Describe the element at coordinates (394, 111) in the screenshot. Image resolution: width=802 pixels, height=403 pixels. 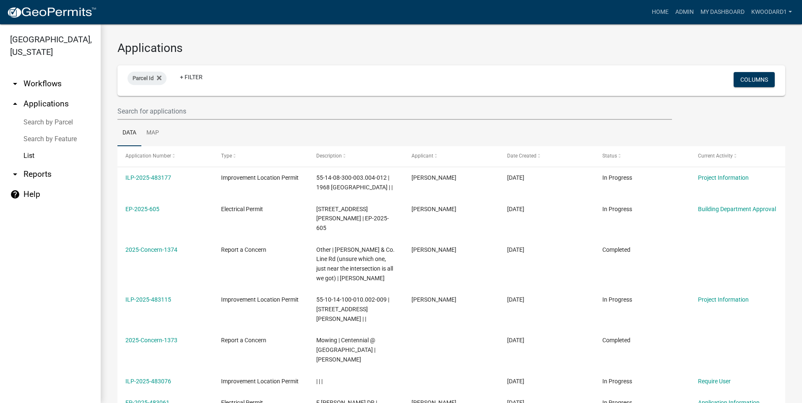
I see `input: Search for applications` at that location.